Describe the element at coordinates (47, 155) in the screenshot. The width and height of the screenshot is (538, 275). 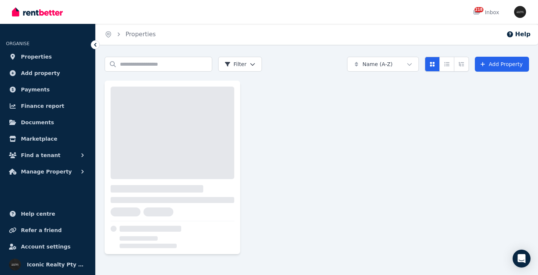
I see `button: Find a tenant` at that location.